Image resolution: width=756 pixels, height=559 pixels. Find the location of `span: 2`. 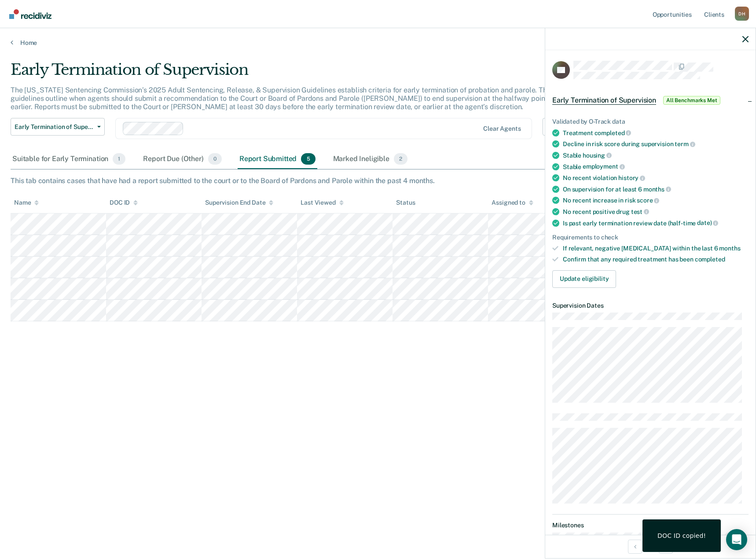

span: 2 is located at coordinates (401, 159).